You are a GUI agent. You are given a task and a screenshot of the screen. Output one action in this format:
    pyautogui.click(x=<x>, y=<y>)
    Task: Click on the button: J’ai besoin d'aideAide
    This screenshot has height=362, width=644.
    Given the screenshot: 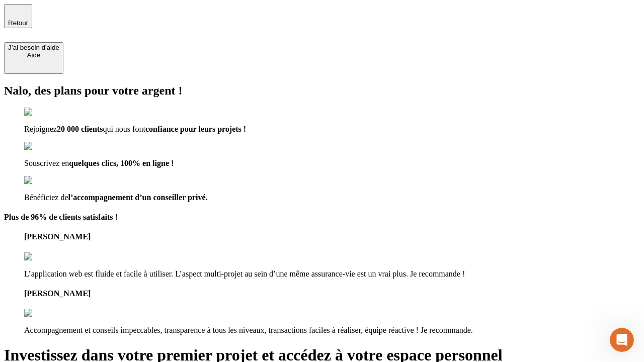 What is the action you would take?
    pyautogui.click(x=34, y=58)
    